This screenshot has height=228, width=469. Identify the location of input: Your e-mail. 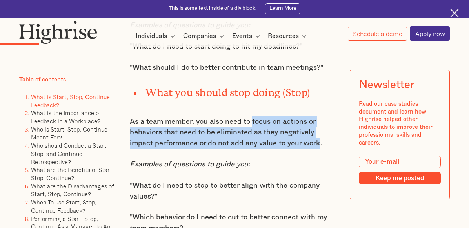
(399, 161).